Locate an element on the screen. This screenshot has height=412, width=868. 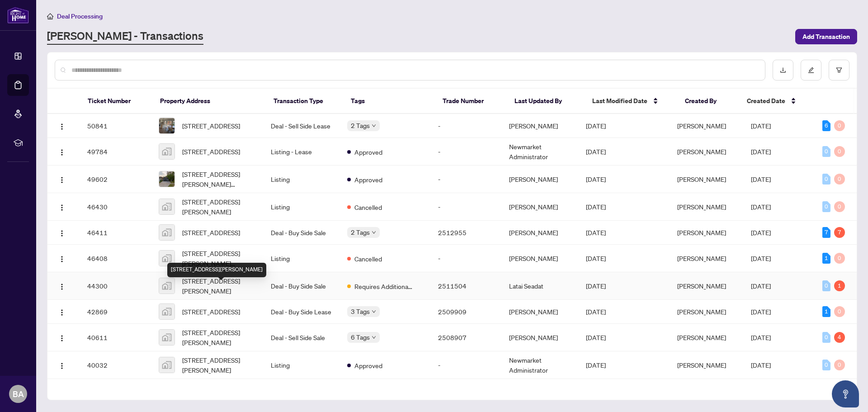
td: Deal - Buy Side Sale is located at coordinates (302, 233).